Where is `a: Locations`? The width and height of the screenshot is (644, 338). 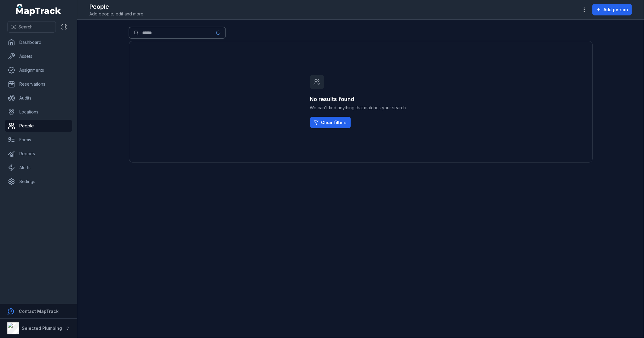 a: Locations is located at coordinates (38, 112).